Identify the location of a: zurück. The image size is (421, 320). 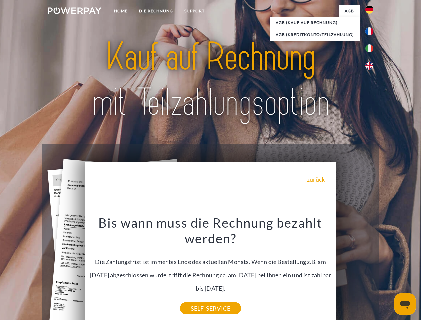
(316, 179).